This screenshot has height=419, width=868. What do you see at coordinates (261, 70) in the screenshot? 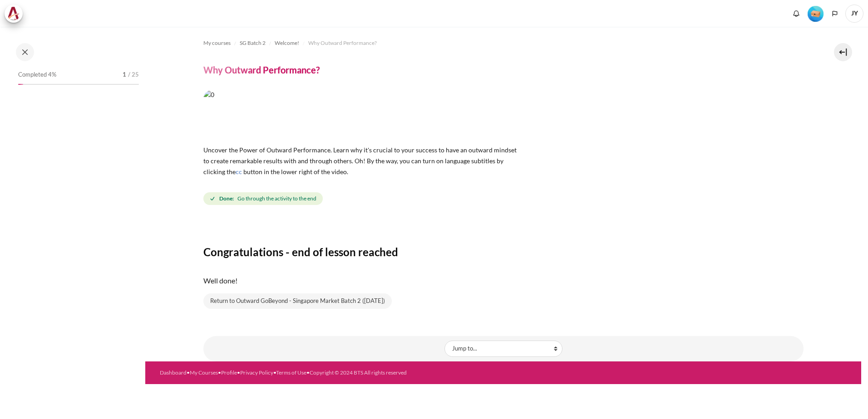
I see `h4: Why Outward Performance?` at bounding box center [261, 70].